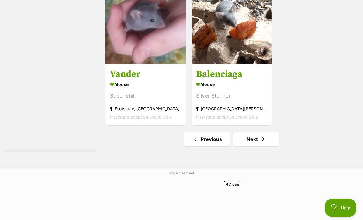 The height and width of the screenshot is (220, 363). What do you see at coordinates (256, 139) in the screenshot?
I see `a: Next page` at bounding box center [256, 139].